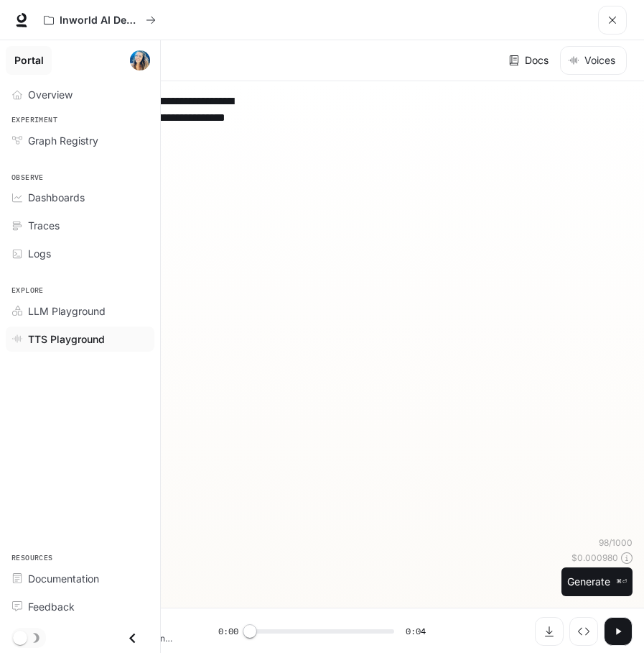 This screenshot has height=653, width=644. I want to click on span: Documentation, so click(63, 577).